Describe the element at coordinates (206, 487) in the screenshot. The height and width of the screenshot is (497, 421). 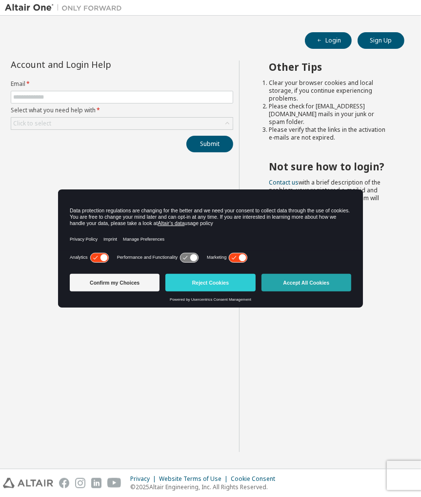
I see `p: © 2025 Altair Engineering, Inc. All Rights Reserved.` at that location.